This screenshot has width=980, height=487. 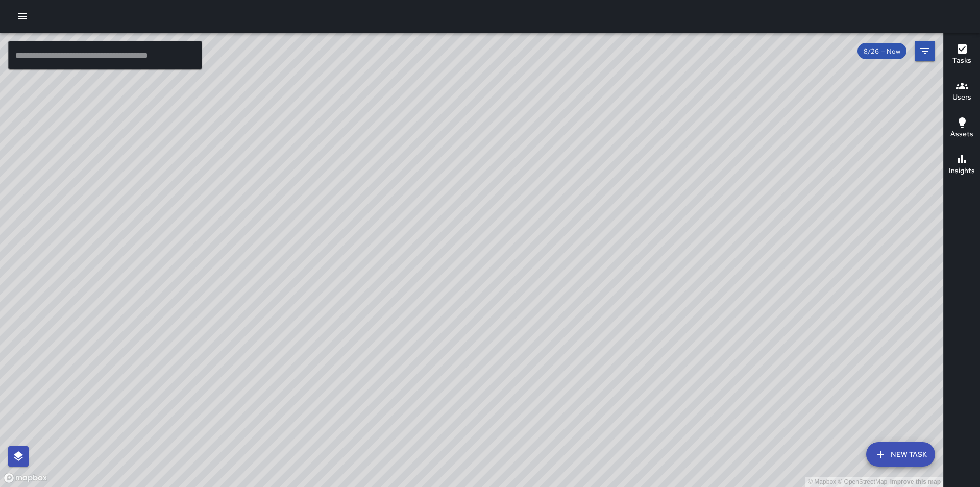 What do you see at coordinates (961, 92) in the screenshot?
I see `button: Users` at bounding box center [961, 92].